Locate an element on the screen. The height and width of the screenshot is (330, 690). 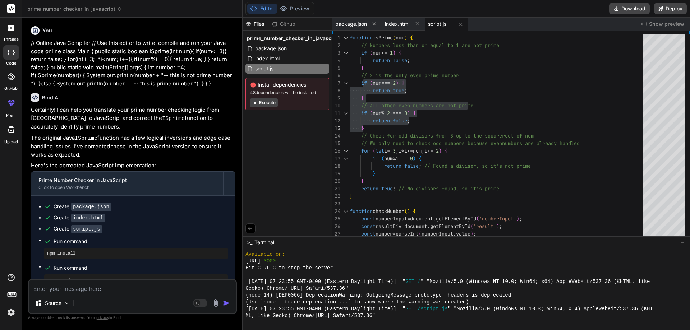
span: package.json is located at coordinates (271, 48).